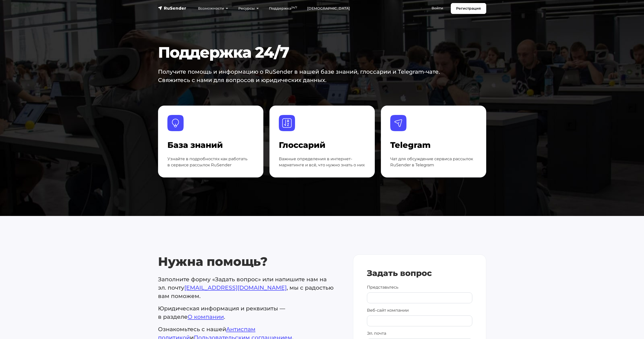 This screenshot has width=644, height=339. I want to click on a: Регистрация, so click(468, 9).